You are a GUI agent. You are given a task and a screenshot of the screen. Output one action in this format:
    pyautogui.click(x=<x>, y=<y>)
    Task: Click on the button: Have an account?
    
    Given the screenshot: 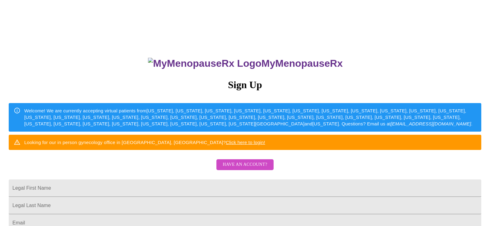 What is the action you would take?
    pyautogui.click(x=244, y=165)
    